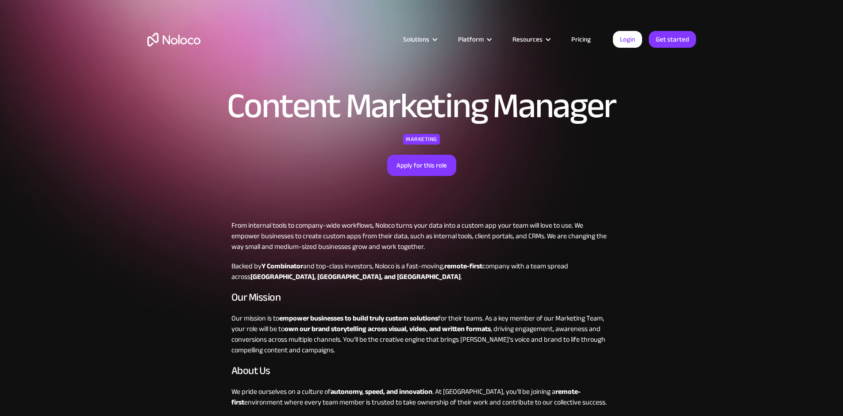  What do you see at coordinates (422, 298) in the screenshot?
I see `h3: Our Mission` at bounding box center [422, 298].